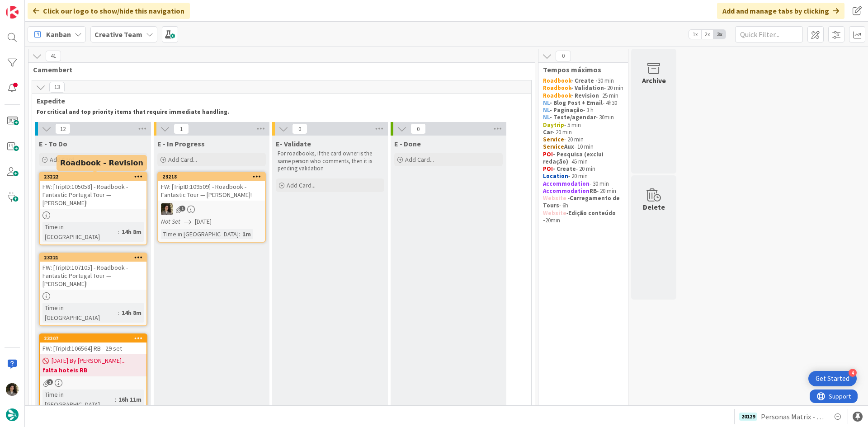  What do you see at coordinates (583, 81) in the screenshot?
I see `p: 30 min` at bounding box center [583, 81].